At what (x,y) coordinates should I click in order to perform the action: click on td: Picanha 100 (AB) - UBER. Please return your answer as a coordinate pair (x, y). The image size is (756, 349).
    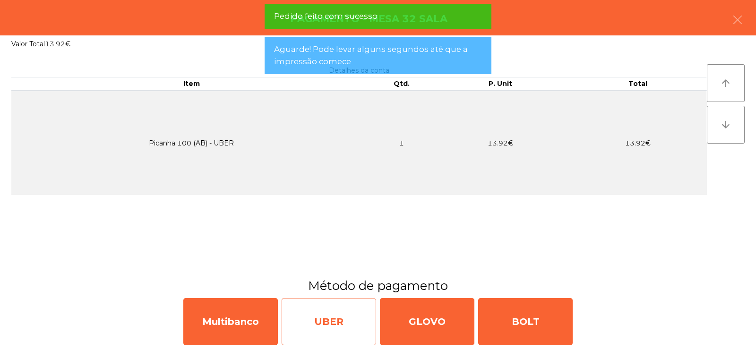
    Looking at the image, I should click on (191, 143).